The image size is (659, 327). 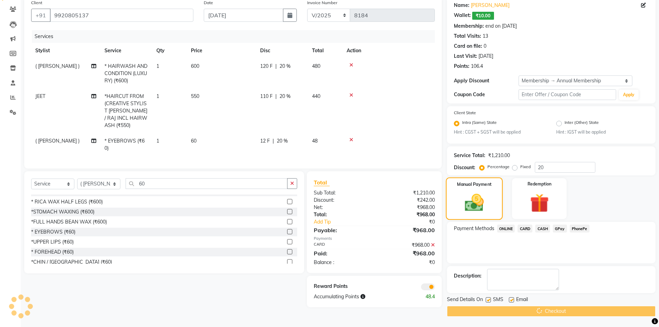 I want to click on span: CARD, so click(x=525, y=228).